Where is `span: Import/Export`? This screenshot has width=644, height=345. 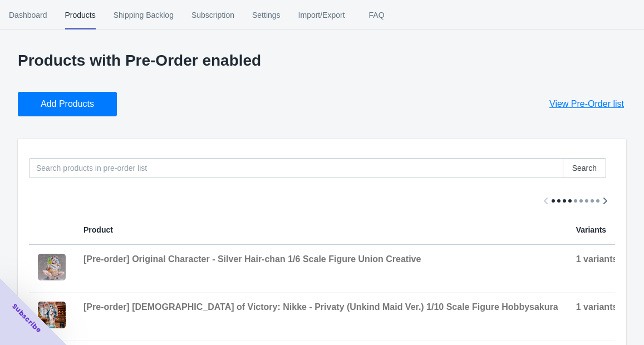 span: Import/Export is located at coordinates (322, 15).